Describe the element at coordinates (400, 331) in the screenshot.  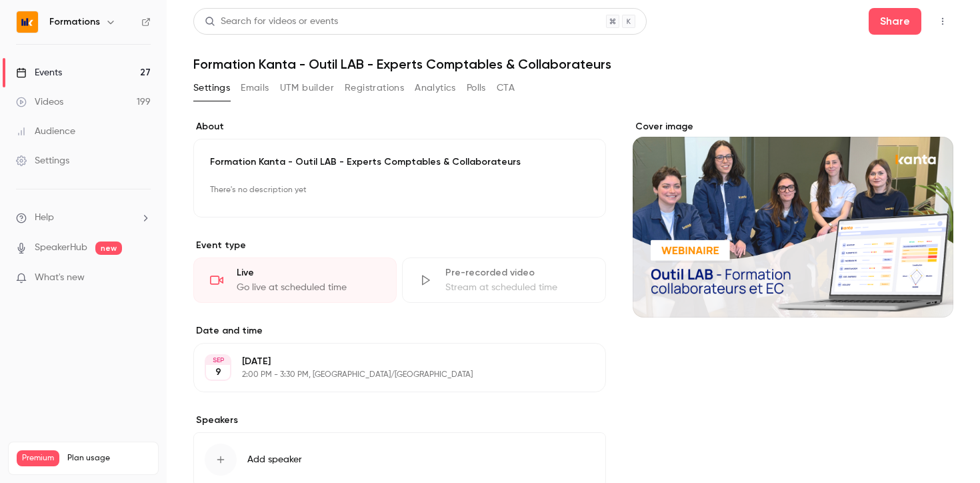
I see `label: Date and time` at that location.